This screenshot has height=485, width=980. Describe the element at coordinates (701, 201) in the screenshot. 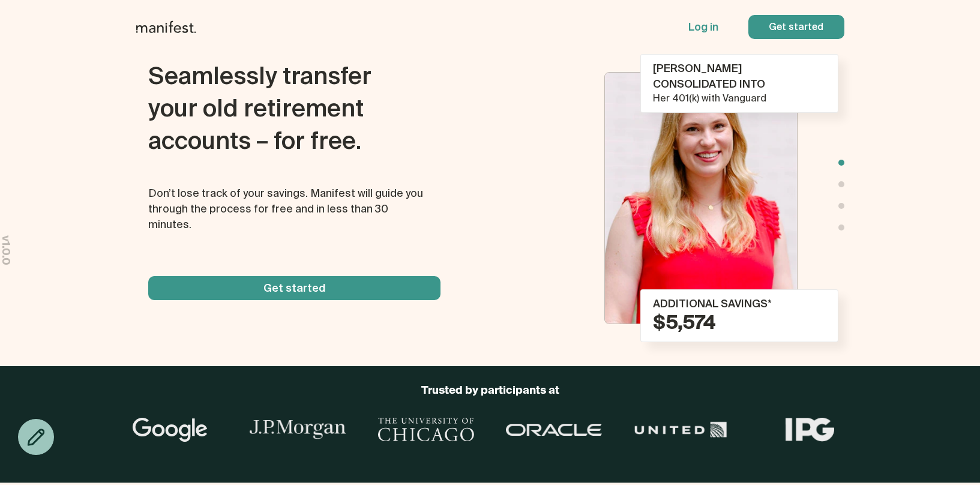

I see `img: Meredith` at that location.